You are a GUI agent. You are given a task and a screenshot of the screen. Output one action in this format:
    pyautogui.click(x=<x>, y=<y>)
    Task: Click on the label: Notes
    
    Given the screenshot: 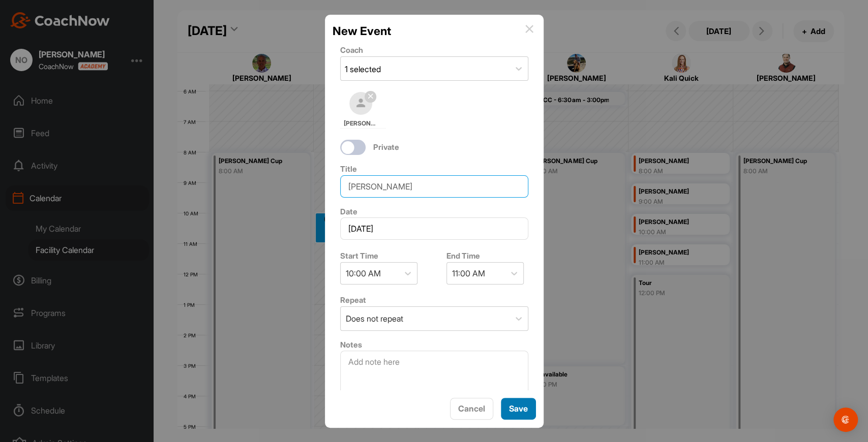 What is the action you would take?
    pyautogui.click(x=351, y=344)
    